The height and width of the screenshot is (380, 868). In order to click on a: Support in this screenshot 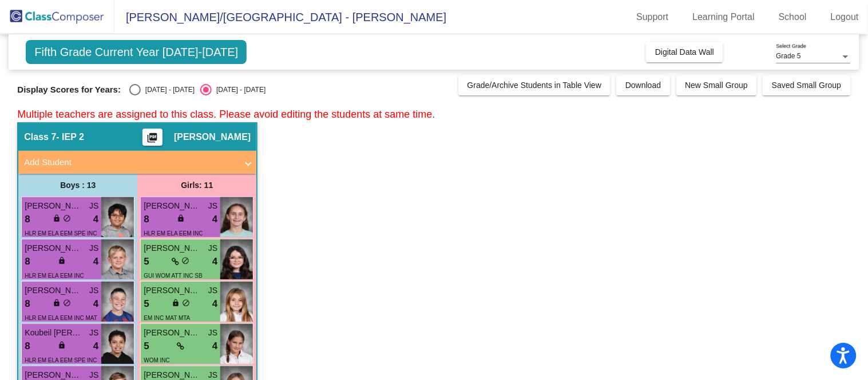, I will do `click(652, 17)`.